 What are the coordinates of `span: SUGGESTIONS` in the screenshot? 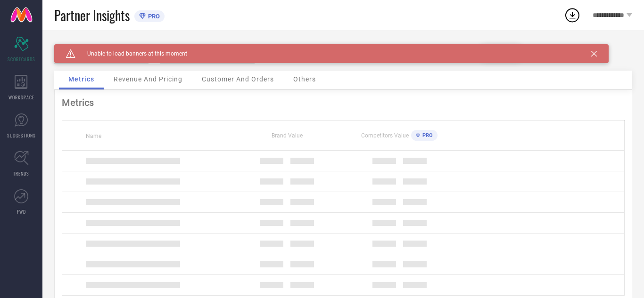 It's located at (21, 135).